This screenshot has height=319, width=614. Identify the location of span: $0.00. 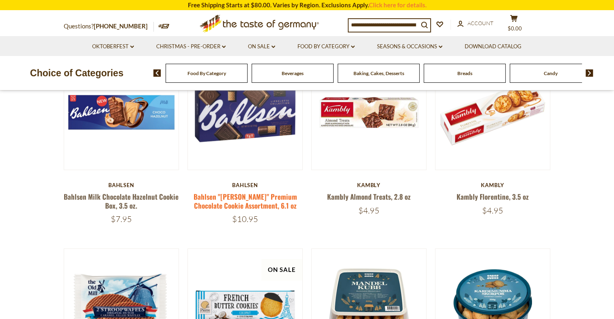
(515, 28).